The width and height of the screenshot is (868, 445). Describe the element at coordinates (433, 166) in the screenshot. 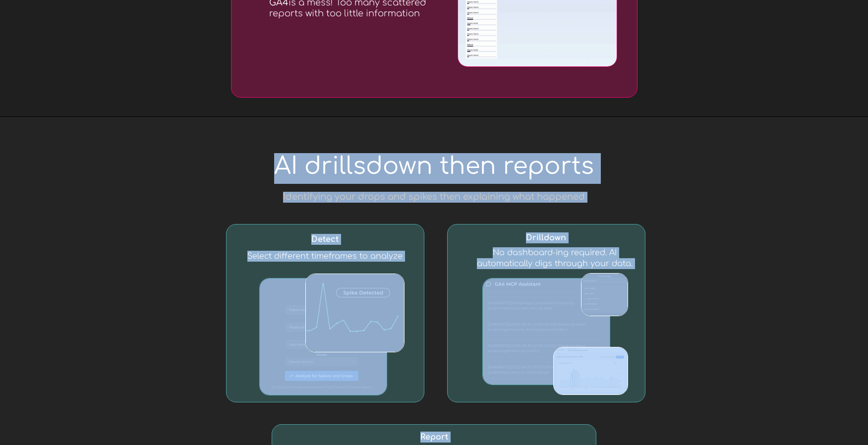

I see `span: AI drillsdown then reports` at that location.